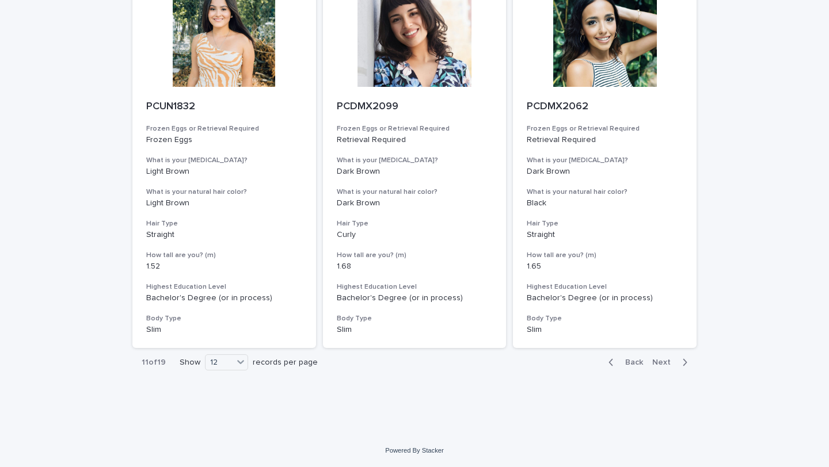 Image resolution: width=829 pixels, height=467 pixels. Describe the element at coordinates (414, 451) in the screenshot. I see `a: Powered By Stacker` at that location.